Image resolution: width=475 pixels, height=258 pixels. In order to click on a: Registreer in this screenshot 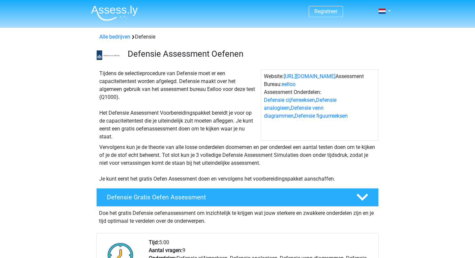, I will do `click(326, 11)`.